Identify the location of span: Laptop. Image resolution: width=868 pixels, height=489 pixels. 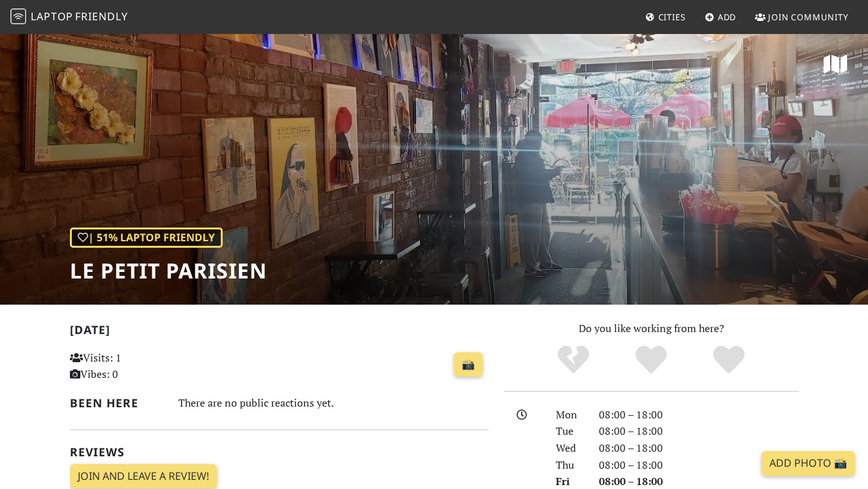
(52, 16).